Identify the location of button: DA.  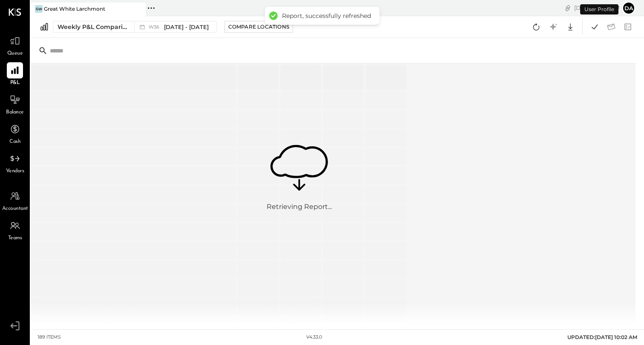
(629, 8).